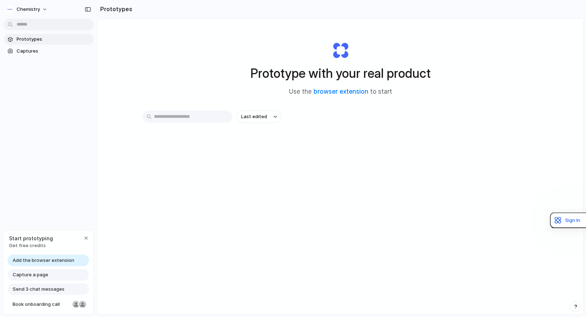 Image resolution: width=586 pixels, height=317 pixels. What do you see at coordinates (30, 275) in the screenshot?
I see `span: Capture a page` at bounding box center [30, 275].